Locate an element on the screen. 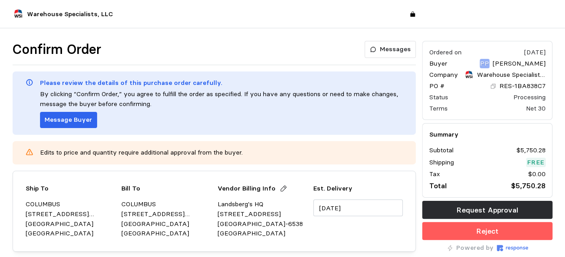 The image size is (565, 257). p: Vendor Billing Info is located at coordinates (246, 189).